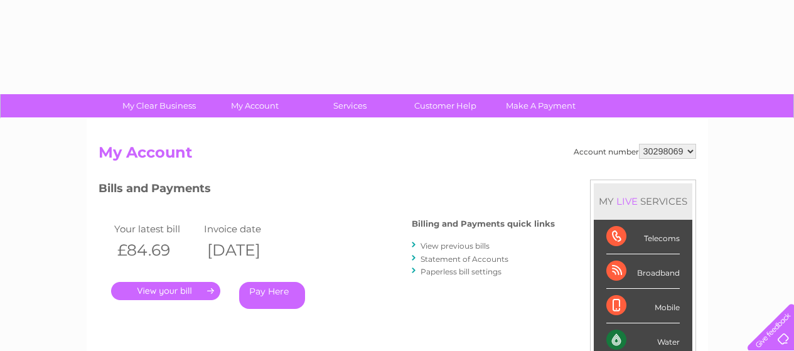  Describe the element at coordinates (350, 105) in the screenshot. I see `a: Services` at that location.